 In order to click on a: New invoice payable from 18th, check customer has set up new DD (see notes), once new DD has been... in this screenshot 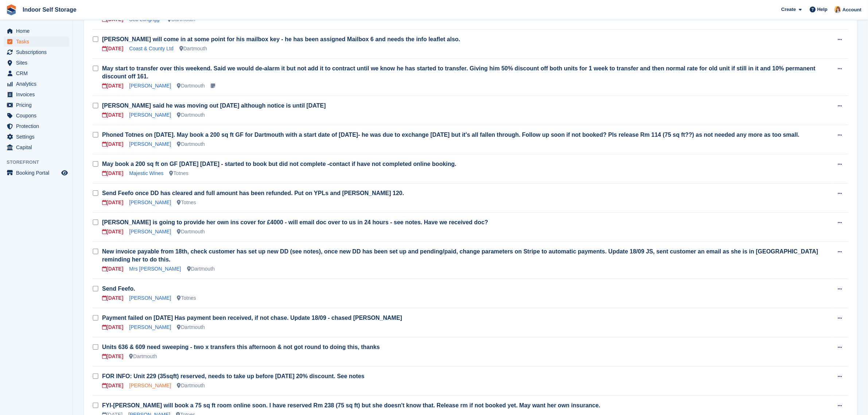, I will do `click(461, 255)`.